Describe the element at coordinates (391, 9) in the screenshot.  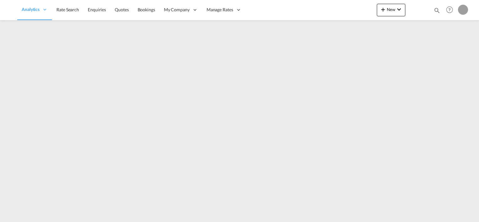
I see `span: New` at that location.